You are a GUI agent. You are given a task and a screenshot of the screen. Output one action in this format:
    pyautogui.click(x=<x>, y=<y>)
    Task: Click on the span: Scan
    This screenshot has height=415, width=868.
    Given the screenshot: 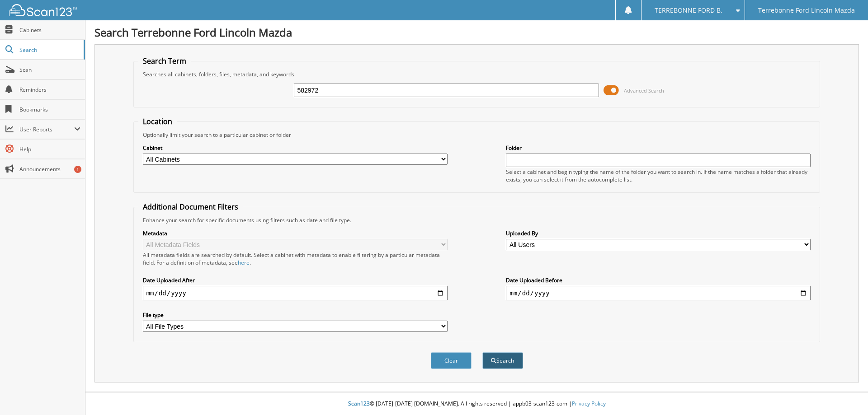 What is the action you would take?
    pyautogui.click(x=50, y=69)
    